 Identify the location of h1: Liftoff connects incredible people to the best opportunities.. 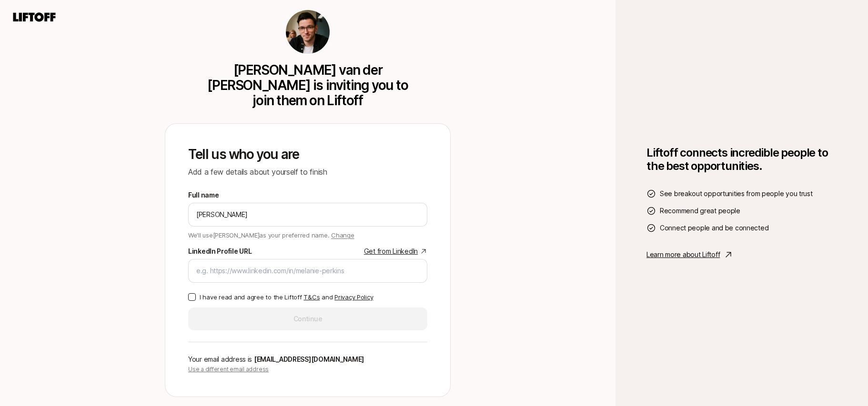
(742, 159).